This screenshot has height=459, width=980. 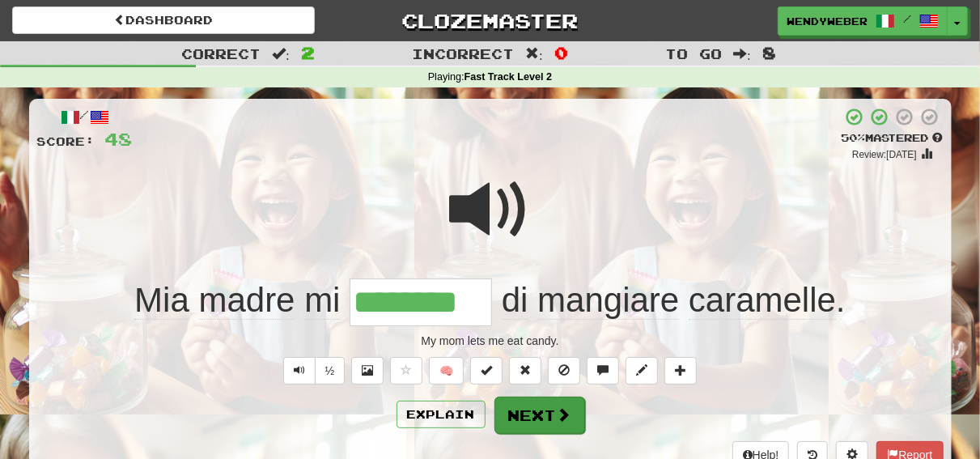 What do you see at coordinates (406, 370) in the screenshot?
I see `button: Favorite sentence (alt+f)` at bounding box center [406, 370].